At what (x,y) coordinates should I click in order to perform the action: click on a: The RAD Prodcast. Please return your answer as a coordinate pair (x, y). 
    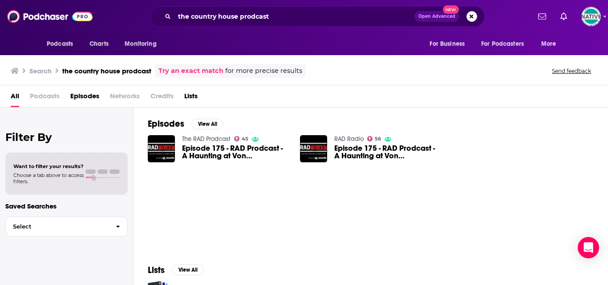
    Looking at the image, I should click on (206, 139).